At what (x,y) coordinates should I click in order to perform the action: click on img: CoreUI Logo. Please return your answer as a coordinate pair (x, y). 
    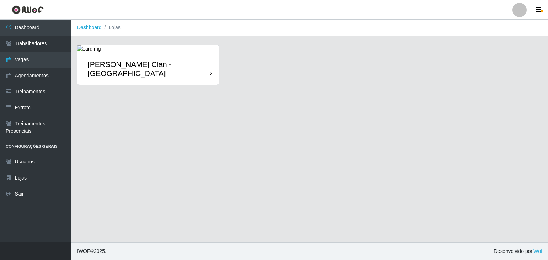
    Looking at the image, I should click on (27, 10).